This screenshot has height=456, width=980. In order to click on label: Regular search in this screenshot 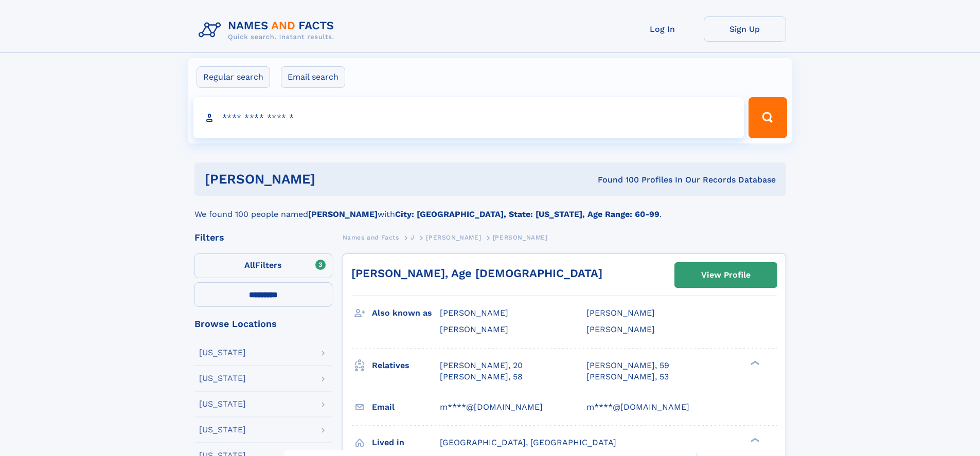, I will do `click(233, 77)`.